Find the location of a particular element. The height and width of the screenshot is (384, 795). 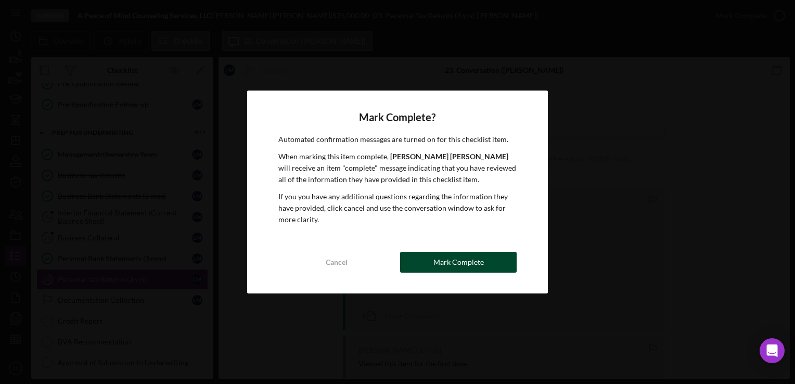

p: If you you have any additional questions regarding the information they have provided, click canc... is located at coordinates (397, 208).